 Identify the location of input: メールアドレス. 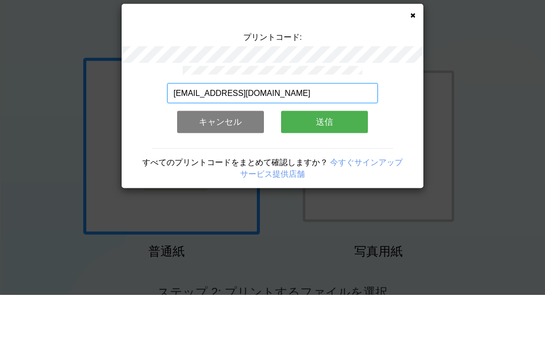
(273, 155).